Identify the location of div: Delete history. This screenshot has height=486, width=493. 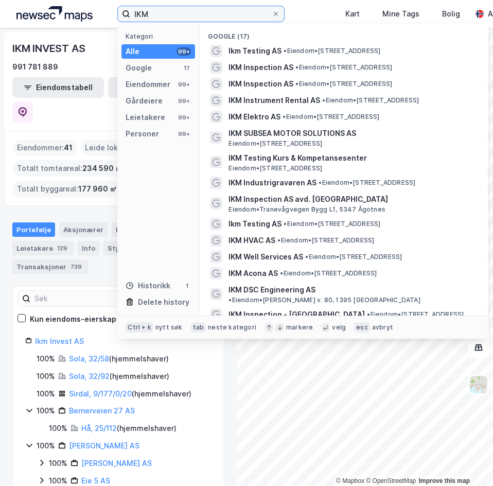
(164, 302).